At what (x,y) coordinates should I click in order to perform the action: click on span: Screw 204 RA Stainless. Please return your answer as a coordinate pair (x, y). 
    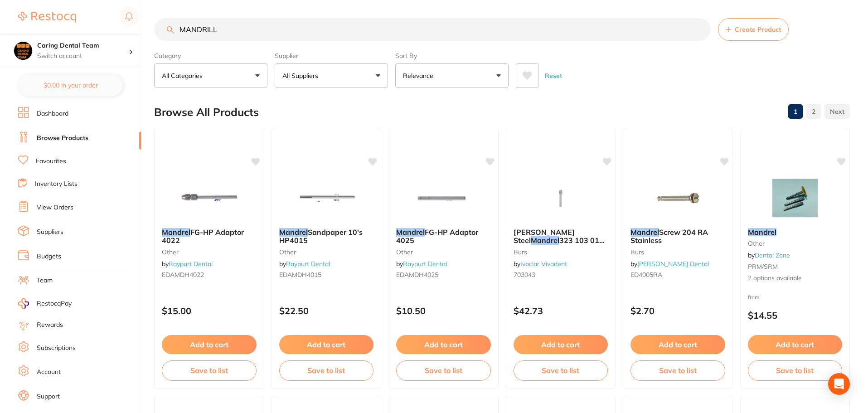
    Looking at the image, I should click on (669, 236).